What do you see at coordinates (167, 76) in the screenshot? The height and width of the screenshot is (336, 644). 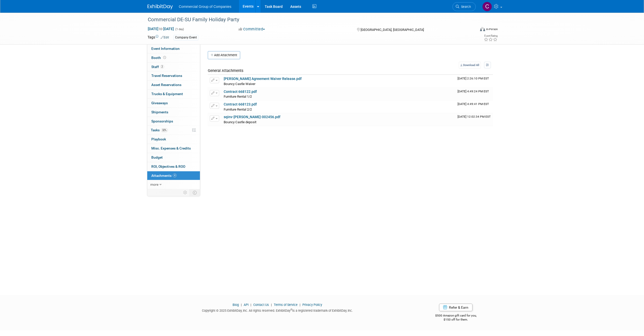 I see `span: Travel Reservations` at bounding box center [167, 76].